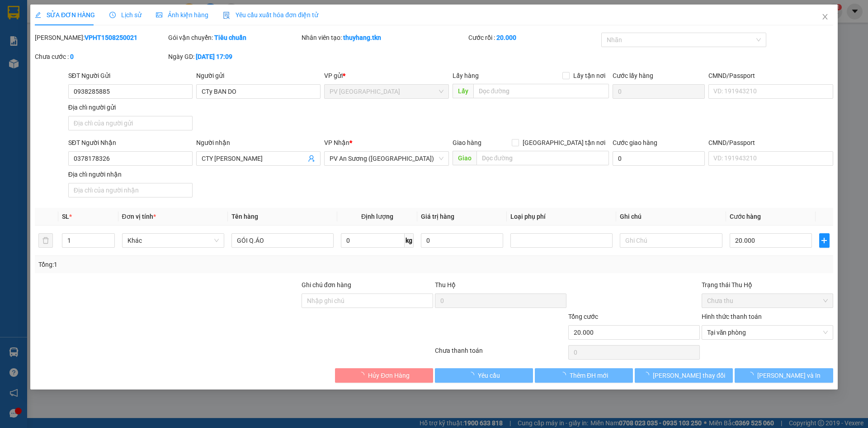 This screenshot has height=428, width=868. I want to click on div: SĐT Người Nhận, so click(130, 143).